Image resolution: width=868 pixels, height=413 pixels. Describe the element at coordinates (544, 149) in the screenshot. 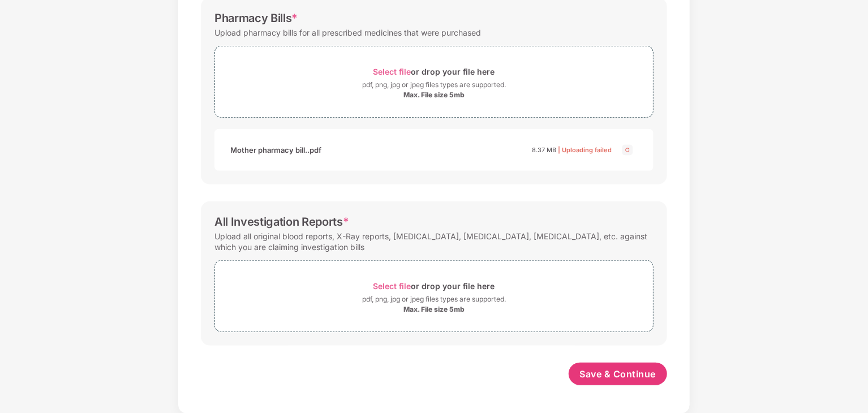

I see `span: 8.37 MB` at that location.